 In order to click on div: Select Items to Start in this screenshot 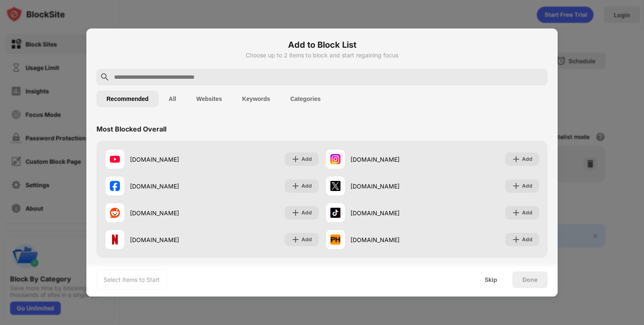, I will do `click(132, 280)`.